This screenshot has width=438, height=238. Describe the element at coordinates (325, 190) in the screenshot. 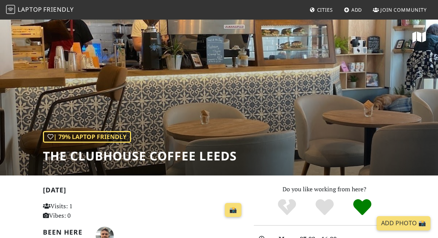

I see `p: Do you like working from here?` at that location.